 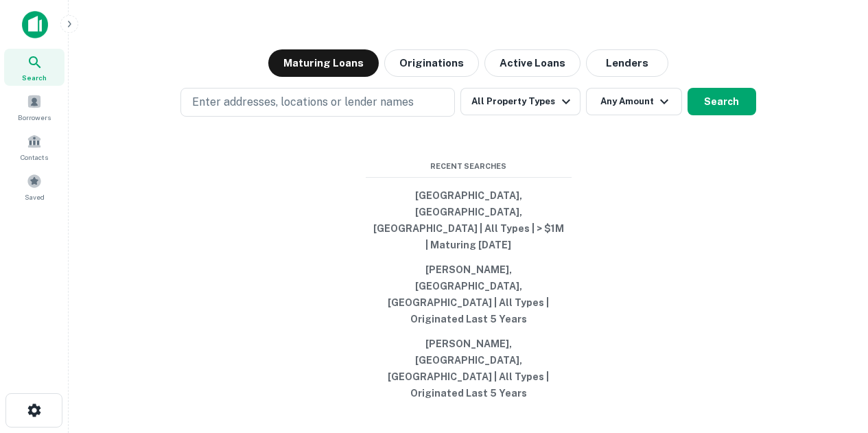 What do you see at coordinates (432, 63) in the screenshot?
I see `button: Originations` at bounding box center [432, 63].